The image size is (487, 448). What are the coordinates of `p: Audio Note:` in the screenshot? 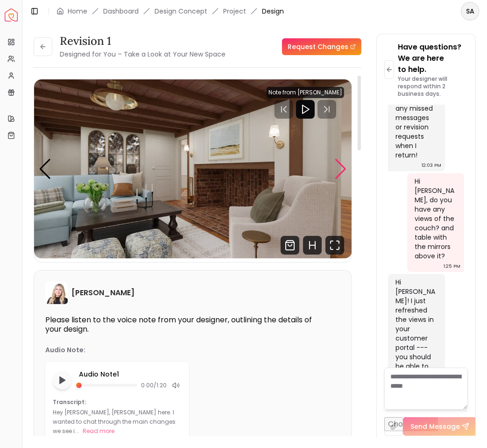 It's located at (65, 349).